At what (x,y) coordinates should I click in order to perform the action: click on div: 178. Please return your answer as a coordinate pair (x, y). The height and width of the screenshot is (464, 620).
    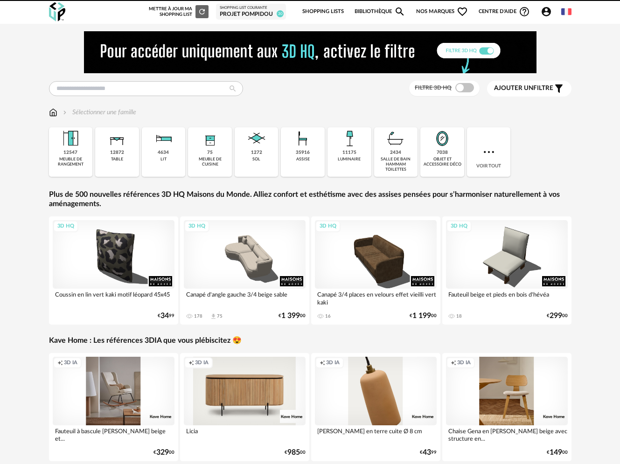
    Looking at the image, I should click on (198, 316).